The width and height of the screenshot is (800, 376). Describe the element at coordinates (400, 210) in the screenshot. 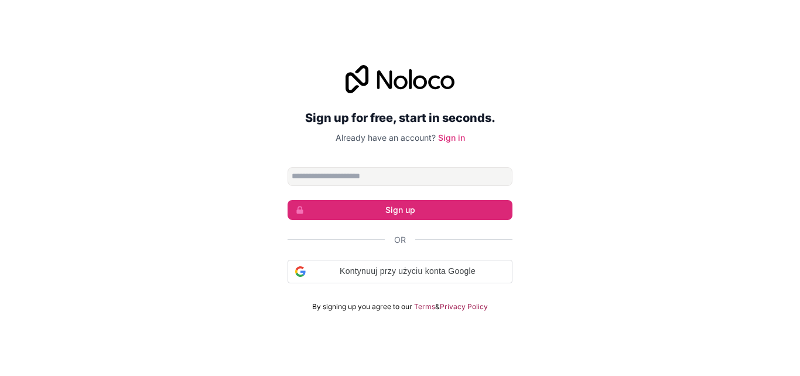

I see `button: Sign up` at that location.